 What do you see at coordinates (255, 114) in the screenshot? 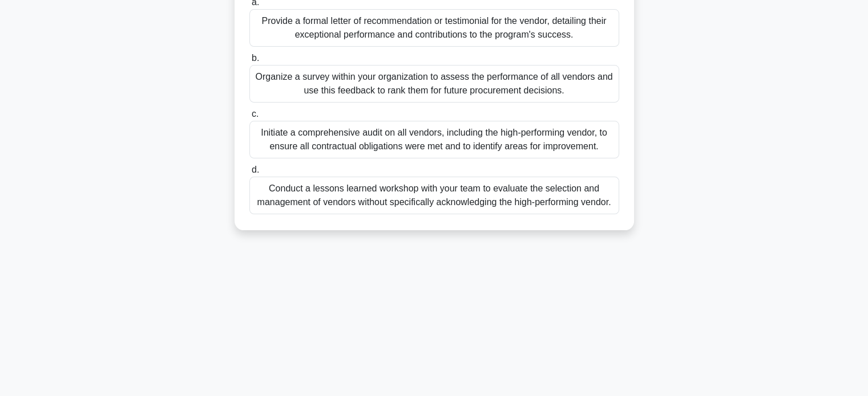
I see `span: c.` at bounding box center [255, 114].